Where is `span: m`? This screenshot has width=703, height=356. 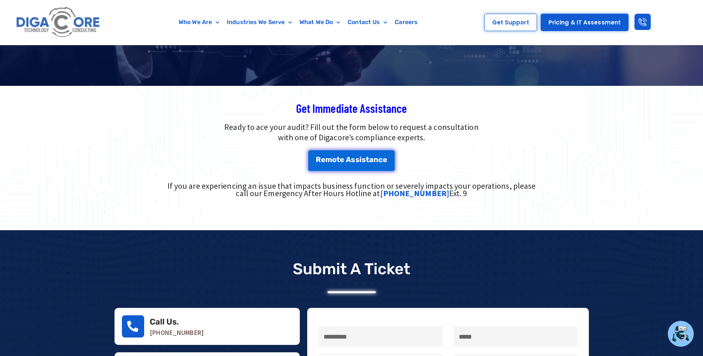
span: m is located at coordinates (329, 160).